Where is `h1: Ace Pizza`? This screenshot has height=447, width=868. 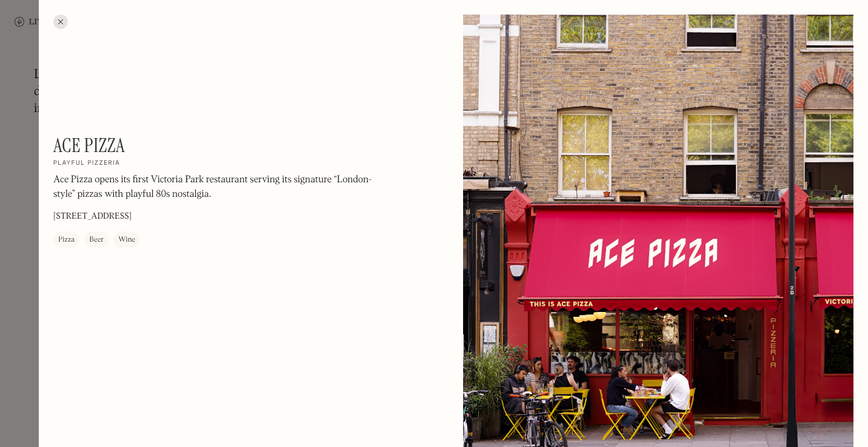 h1: Ace Pizza is located at coordinates (89, 146).